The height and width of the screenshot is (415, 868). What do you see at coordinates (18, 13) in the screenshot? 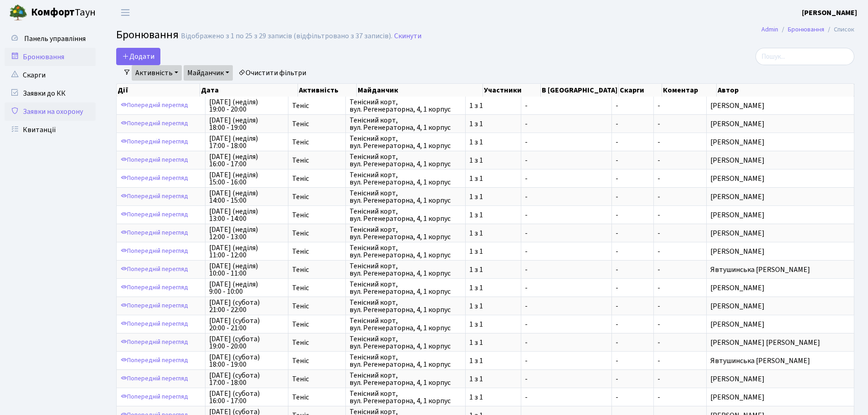
I see `img: logo.png` at bounding box center [18, 13].